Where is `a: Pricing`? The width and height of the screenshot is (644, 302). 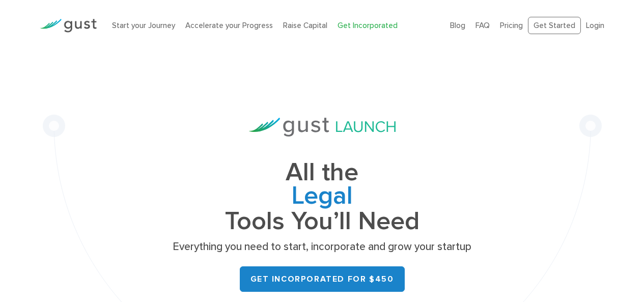 a: Pricing is located at coordinates (511, 26).